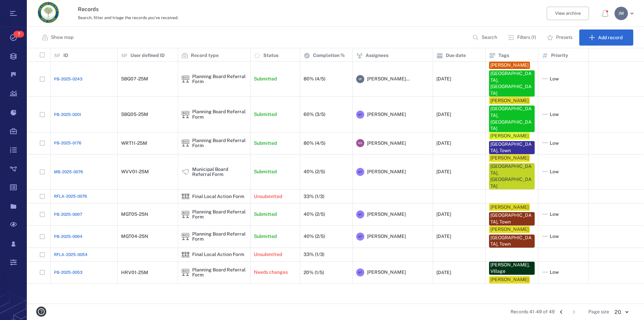  What do you see at coordinates (70, 196) in the screenshot?
I see `span: RFLA-2025-0076` at bounding box center [70, 196].